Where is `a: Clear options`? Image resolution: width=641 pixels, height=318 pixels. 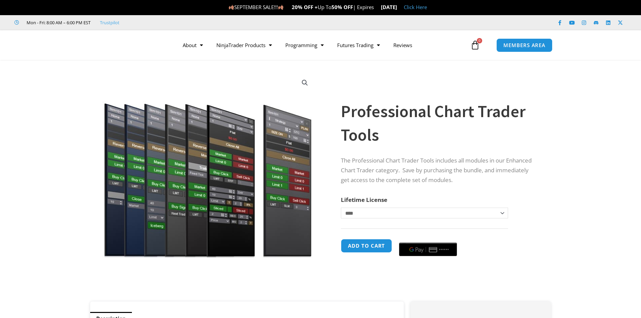
a: Clear options is located at coordinates (346, 224).